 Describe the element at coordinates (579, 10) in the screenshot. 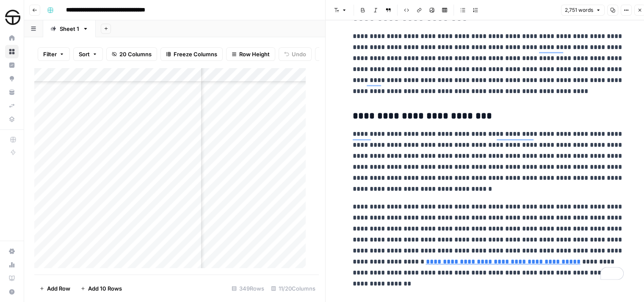

I see `span: 2,751 words` at that location.